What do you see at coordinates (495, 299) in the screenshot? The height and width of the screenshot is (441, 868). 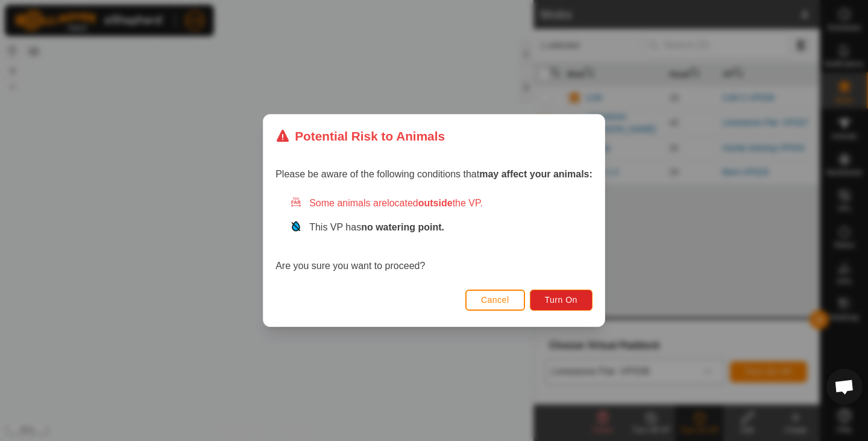 I see `button: Cancel` at bounding box center [495, 299].